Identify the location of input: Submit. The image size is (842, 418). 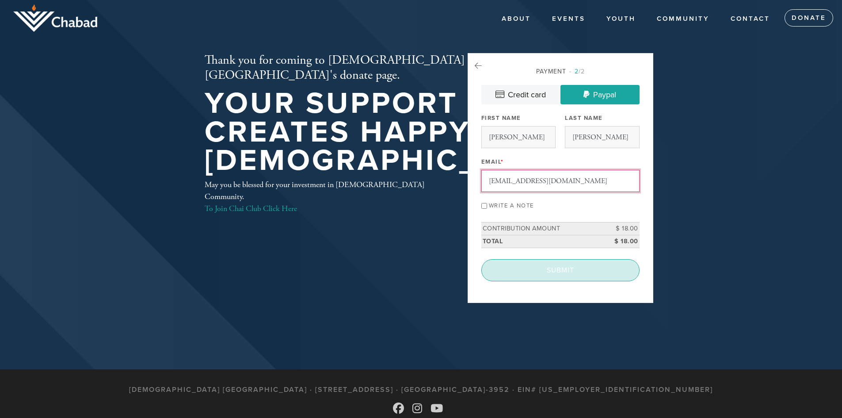
(561, 270).